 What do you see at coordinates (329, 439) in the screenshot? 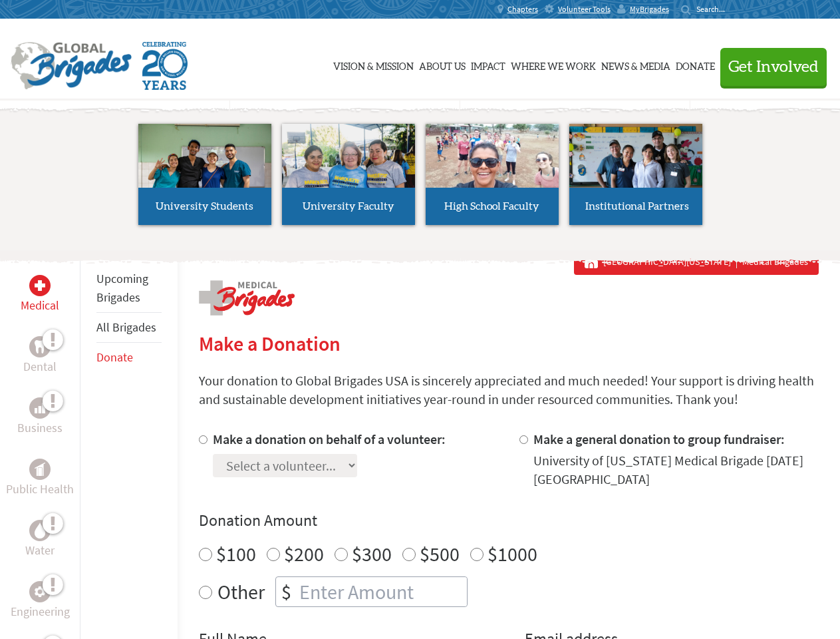
I see `label: Make a donation on behalf of a volunteer:` at bounding box center [329, 439].